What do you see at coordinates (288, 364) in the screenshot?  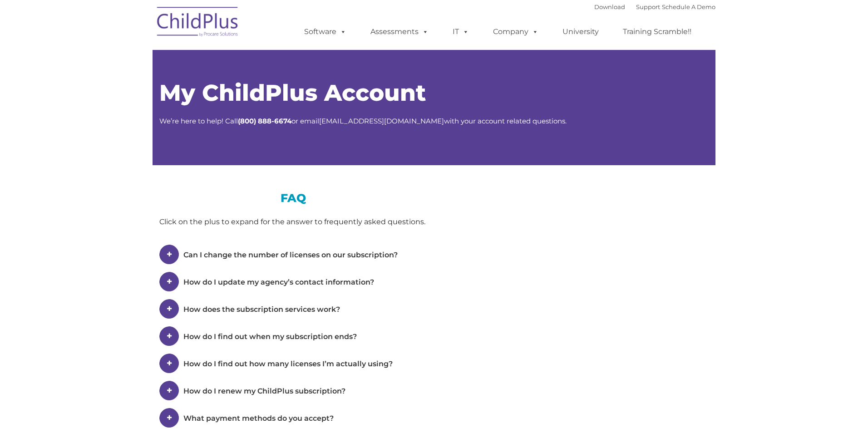 I see `span: How do I find out how many licenses I’m actually using?` at bounding box center [288, 364].